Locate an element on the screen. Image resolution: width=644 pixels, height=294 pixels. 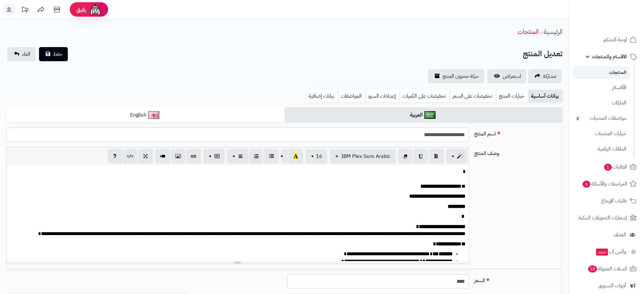
a: تحديثات المنصة is located at coordinates (25, 10).